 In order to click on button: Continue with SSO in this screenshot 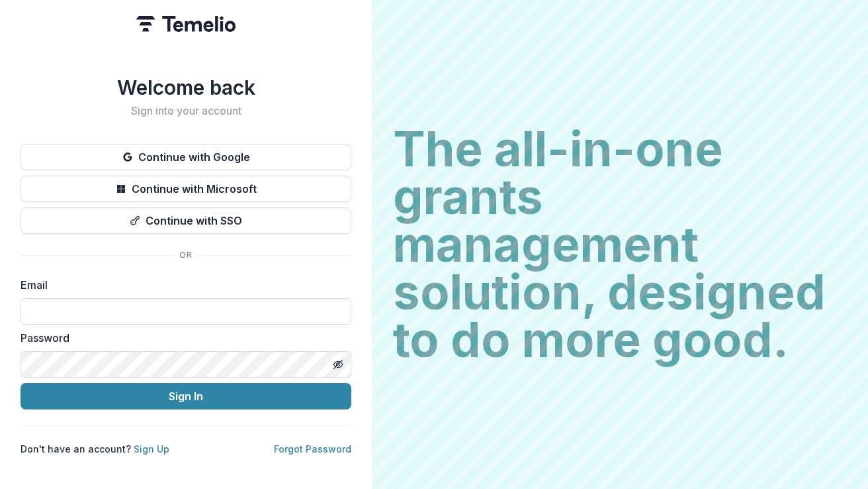, I will do `click(186, 220)`.